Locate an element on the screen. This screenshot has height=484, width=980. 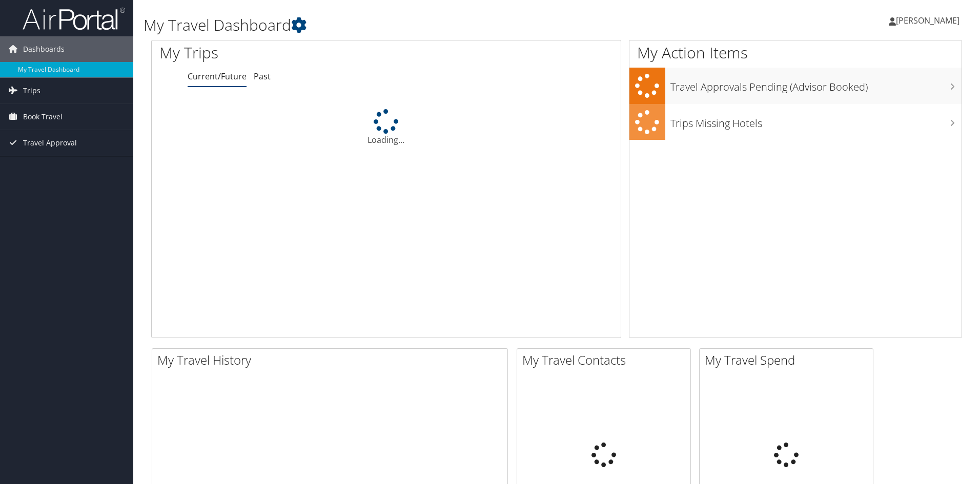
h3: Trips Missing Hotels is located at coordinates (816, 121).